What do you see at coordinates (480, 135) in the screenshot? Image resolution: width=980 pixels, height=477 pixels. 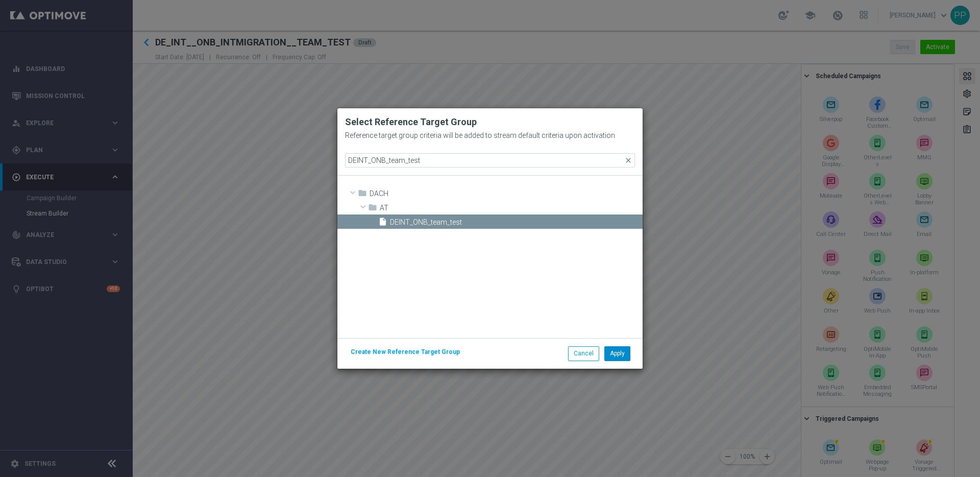 I see `h2: Reference target group criteria will be added to stream default criteria upon activation` at bounding box center [480, 135].